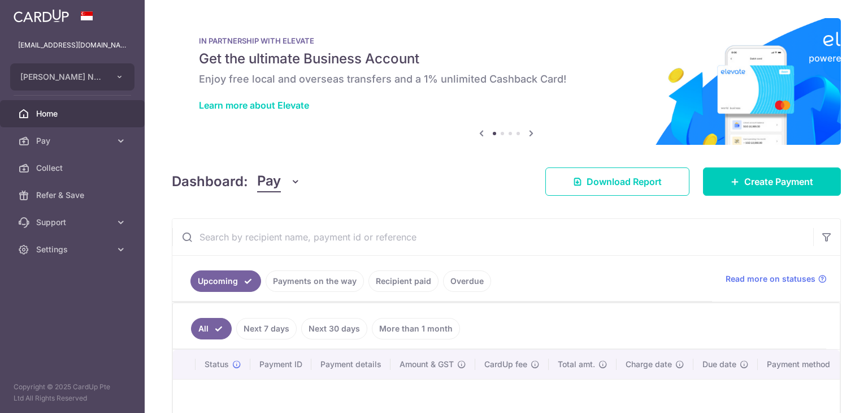 This screenshot has height=413, width=868. What do you see at coordinates (281, 364) in the screenshot?
I see `th: Payment ID` at bounding box center [281, 364].